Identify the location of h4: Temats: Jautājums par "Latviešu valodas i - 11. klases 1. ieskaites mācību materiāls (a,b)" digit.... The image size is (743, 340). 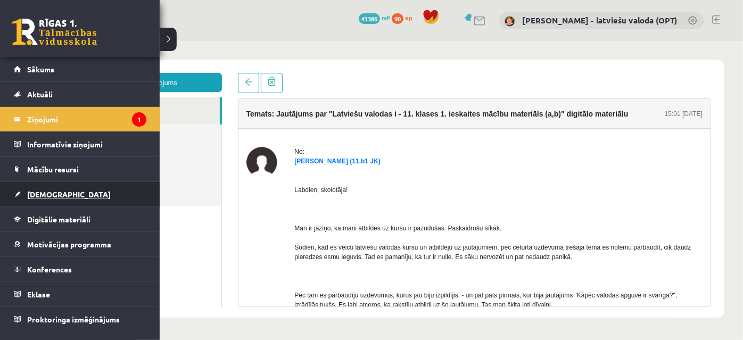
(395, 73).